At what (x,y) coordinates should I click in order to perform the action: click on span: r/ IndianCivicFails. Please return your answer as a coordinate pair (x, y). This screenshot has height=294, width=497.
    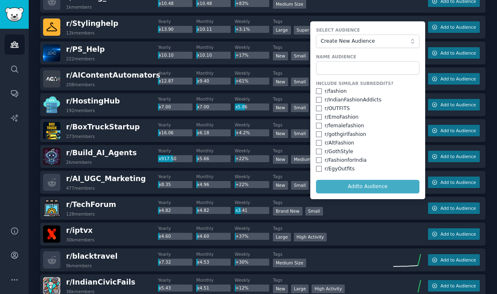
    Looking at the image, I should click on (101, 282).